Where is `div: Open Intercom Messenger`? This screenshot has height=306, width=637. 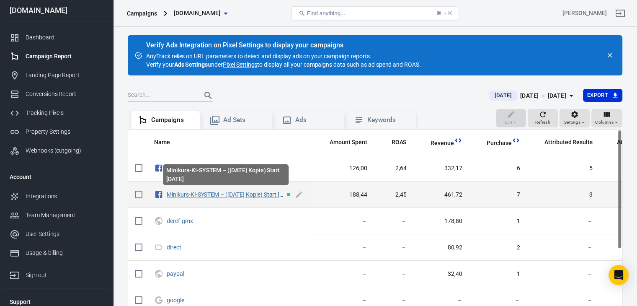
div: Open Intercom Messenger is located at coordinates (619, 275).